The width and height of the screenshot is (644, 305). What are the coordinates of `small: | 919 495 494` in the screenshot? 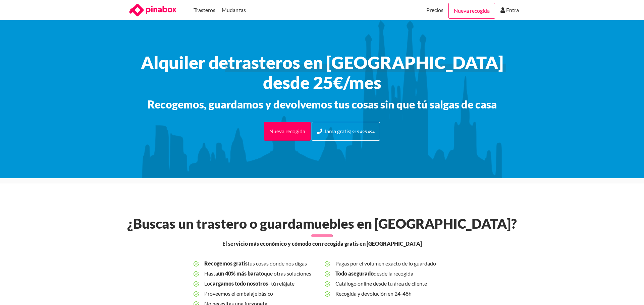 It's located at (362, 131).